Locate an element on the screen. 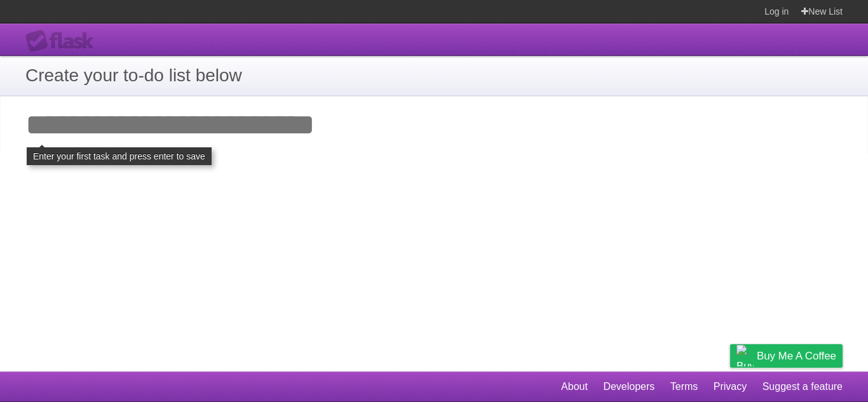  div: Flask is located at coordinates (64, 42).